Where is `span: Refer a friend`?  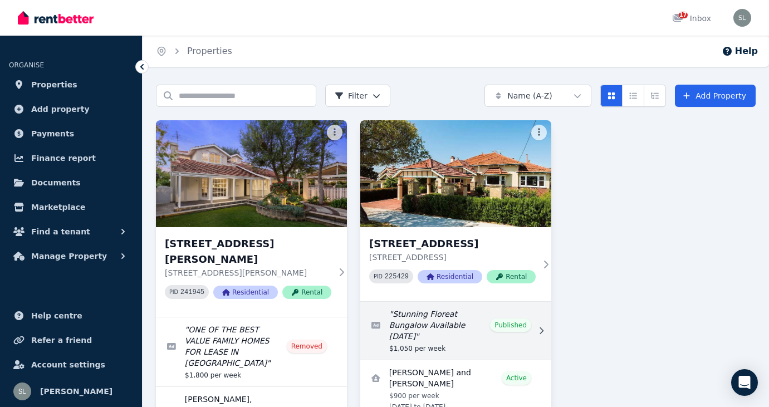
span: Refer a friend is located at coordinates (61, 340).